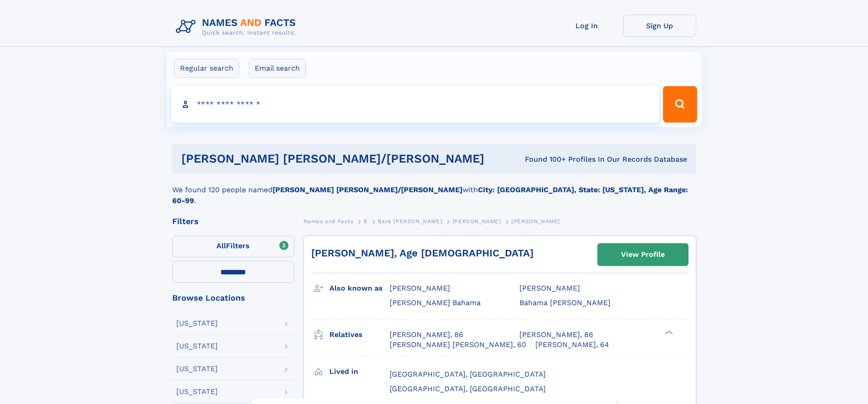 The height and width of the screenshot is (404, 868). Describe the element at coordinates (643, 255) in the screenshot. I see `a: View Profile` at that location.